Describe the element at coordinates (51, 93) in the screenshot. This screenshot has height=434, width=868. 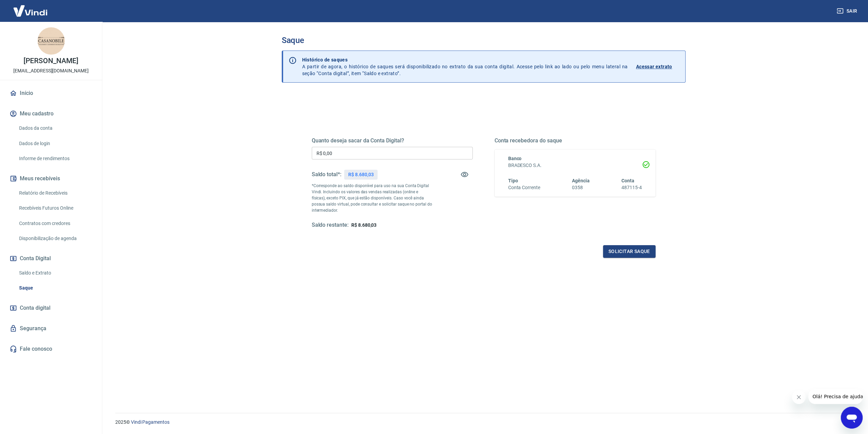
I see `a: Início` at that location.